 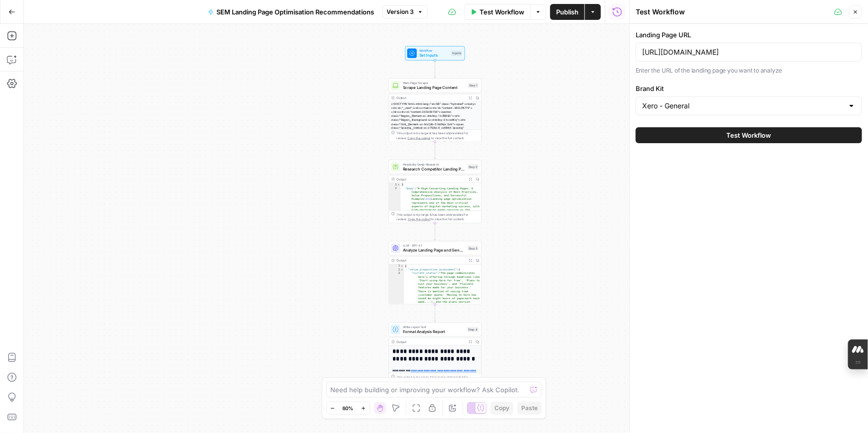 I want to click on span: Copy, so click(x=502, y=408).